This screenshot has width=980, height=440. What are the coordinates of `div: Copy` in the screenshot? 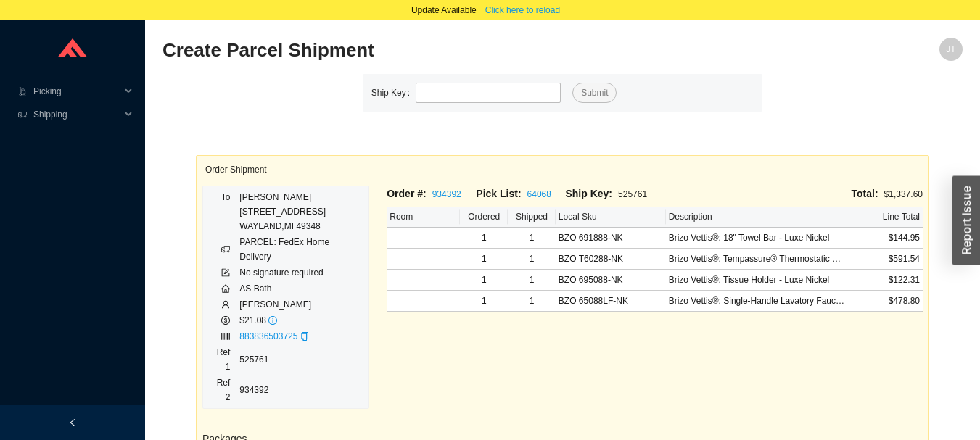 It's located at (305, 337).